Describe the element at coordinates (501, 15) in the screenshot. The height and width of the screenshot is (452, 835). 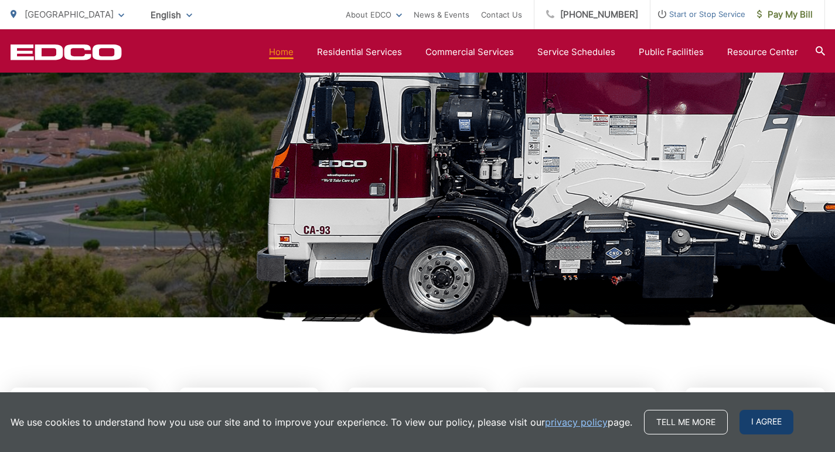
I see `a: Contact Us` at that location.